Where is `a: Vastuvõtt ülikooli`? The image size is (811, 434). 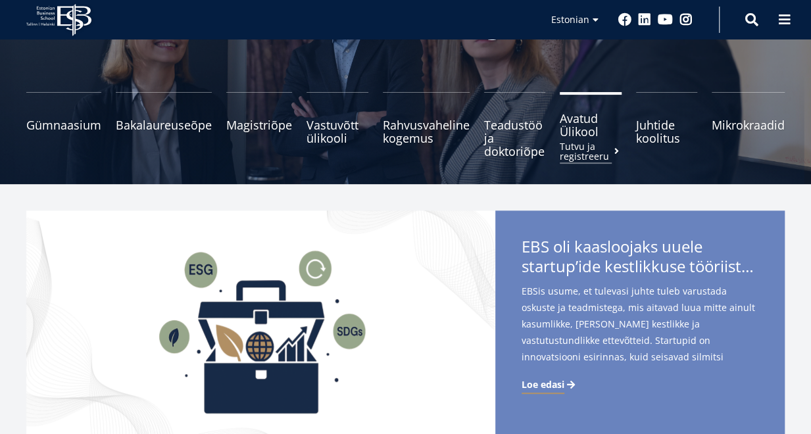
a: Vastuvõtt ülikooli is located at coordinates (337, 125).